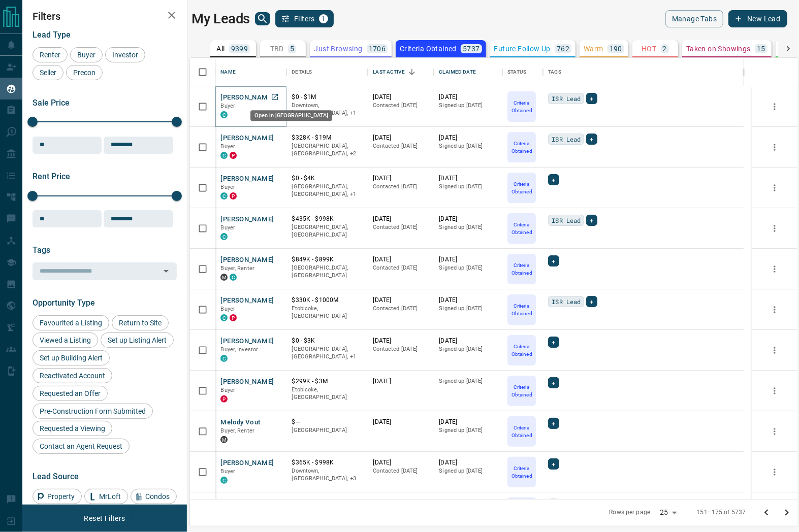 The width and height of the screenshot is (799, 532). I want to click on p: $0 - $3K, so click(327, 341).